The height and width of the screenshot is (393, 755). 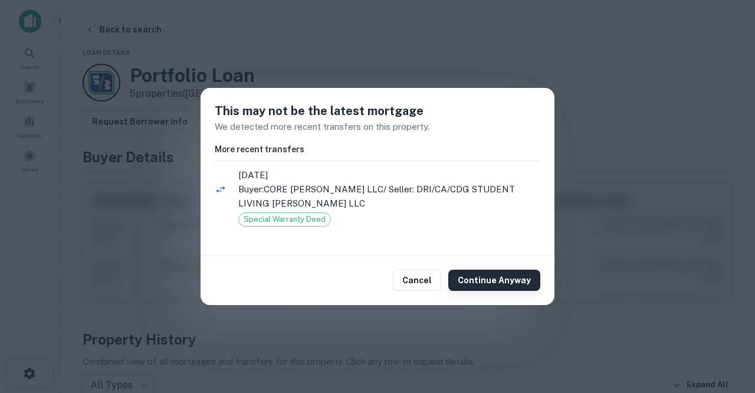 I want to click on div: Special Warranty Deed, so click(x=284, y=219).